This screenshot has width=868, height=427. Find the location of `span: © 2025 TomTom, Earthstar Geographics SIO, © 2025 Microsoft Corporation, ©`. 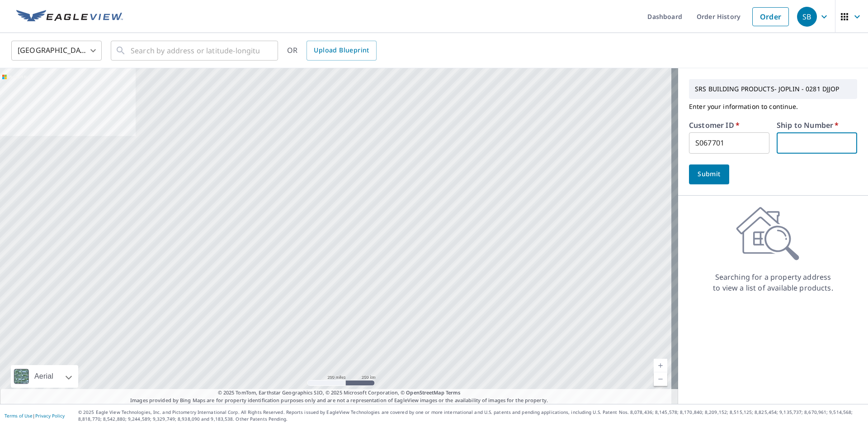

span: © 2025 TomTom, Earthstar Geographics SIO, © 2025 Microsoft Corporation, © is located at coordinates (339, 393).